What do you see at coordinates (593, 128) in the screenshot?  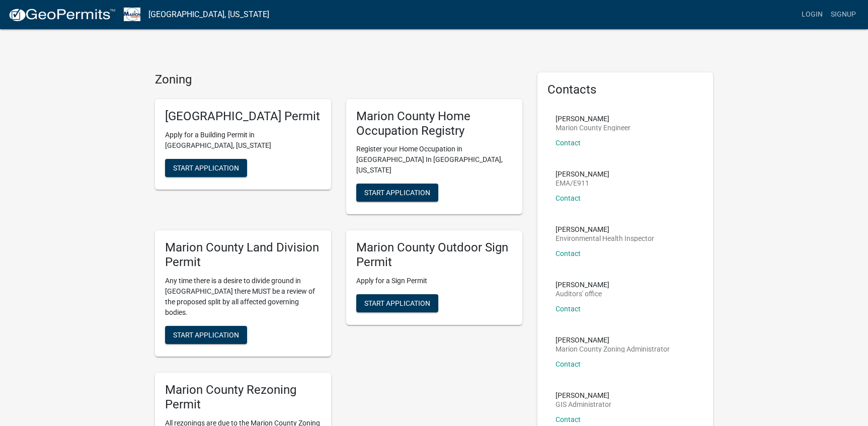 I see `p: Marion County Engineer` at bounding box center [593, 128].